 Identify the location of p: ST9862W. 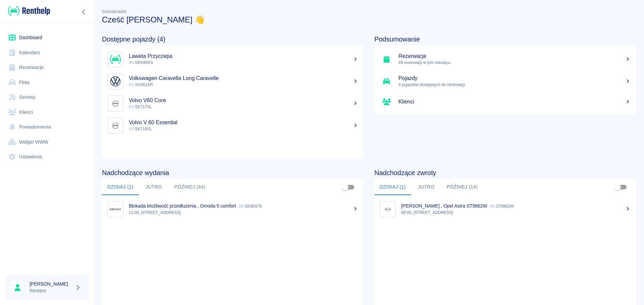
(502, 206).